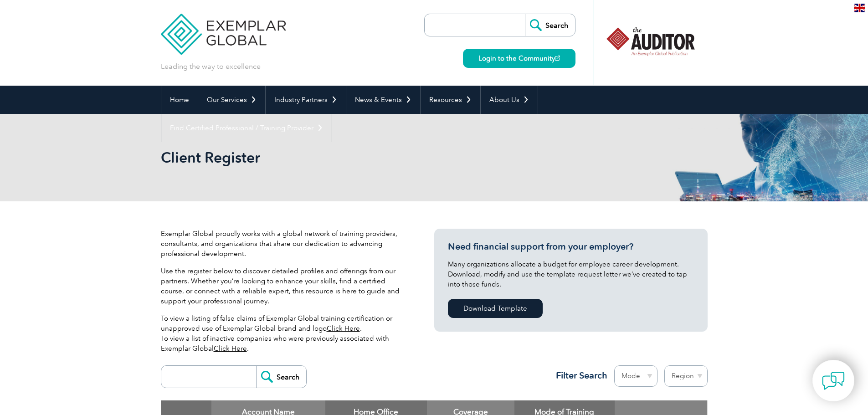 The width and height of the screenshot is (868, 415). Describe the element at coordinates (232, 100) in the screenshot. I see `a: Our Services` at that location.